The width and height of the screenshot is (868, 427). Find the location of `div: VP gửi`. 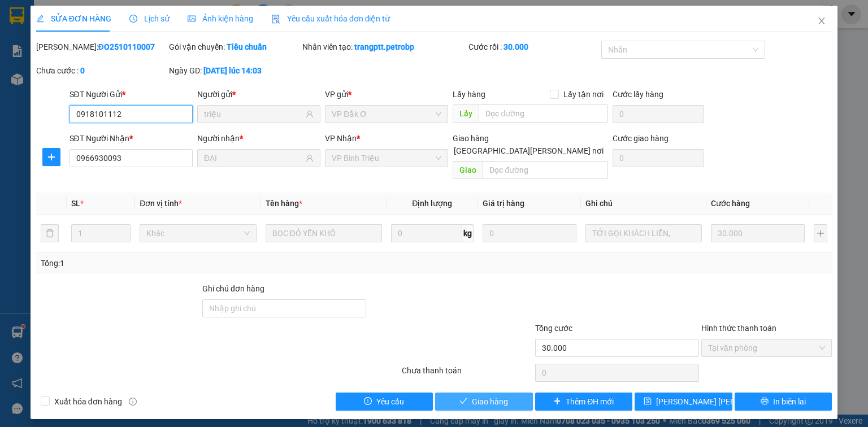

div: VP gửi is located at coordinates (387, 95).